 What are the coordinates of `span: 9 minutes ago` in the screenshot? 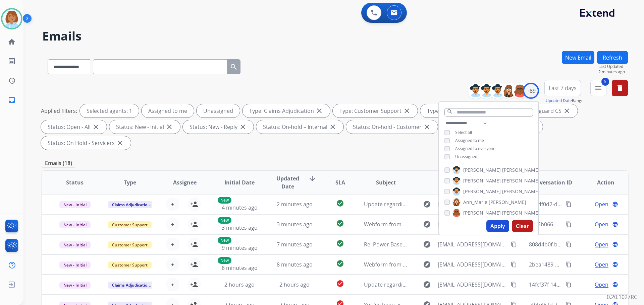 It's located at (239, 248).